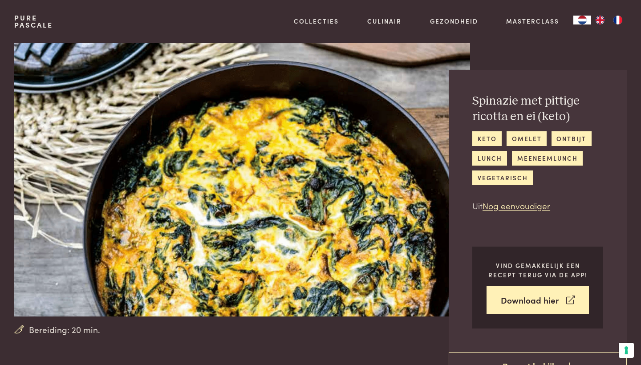 This screenshot has width=641, height=365. I want to click on span: Bereiding: 20 min., so click(65, 329).